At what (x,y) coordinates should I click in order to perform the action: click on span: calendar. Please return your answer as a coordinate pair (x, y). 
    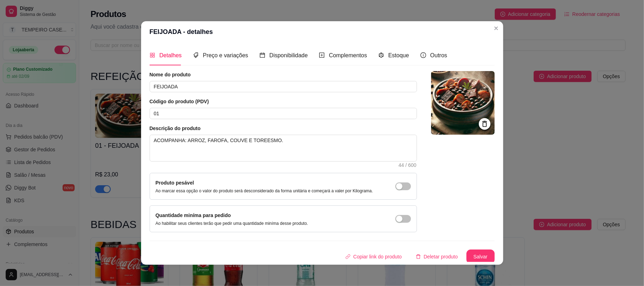
    Looking at the image, I should click on (262, 55).